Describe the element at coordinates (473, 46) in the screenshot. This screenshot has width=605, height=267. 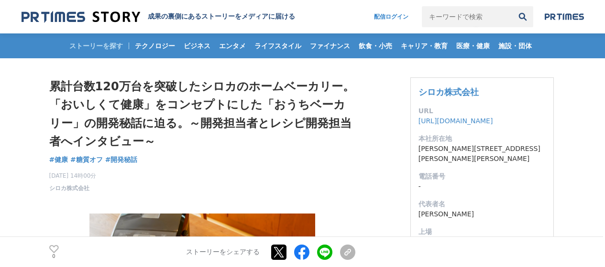
I see `a: 医療・健康` at that location.